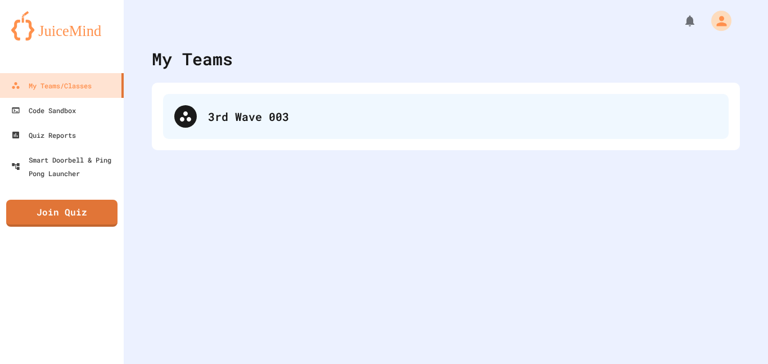  I want to click on div: My Teams, so click(192, 58).